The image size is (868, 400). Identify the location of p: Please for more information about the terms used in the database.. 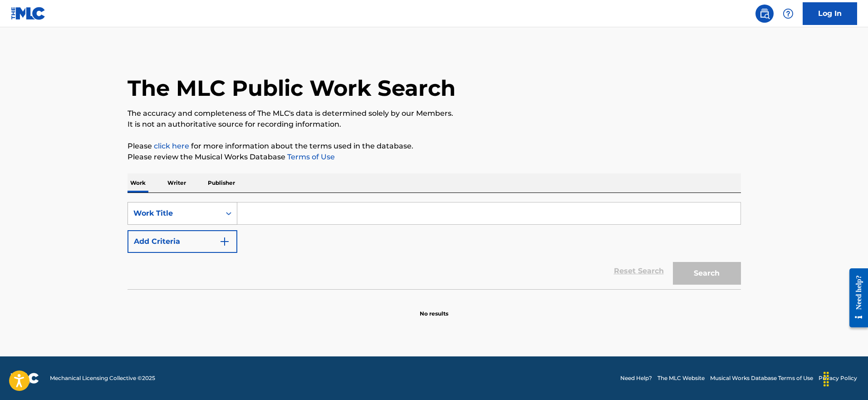
(434, 146).